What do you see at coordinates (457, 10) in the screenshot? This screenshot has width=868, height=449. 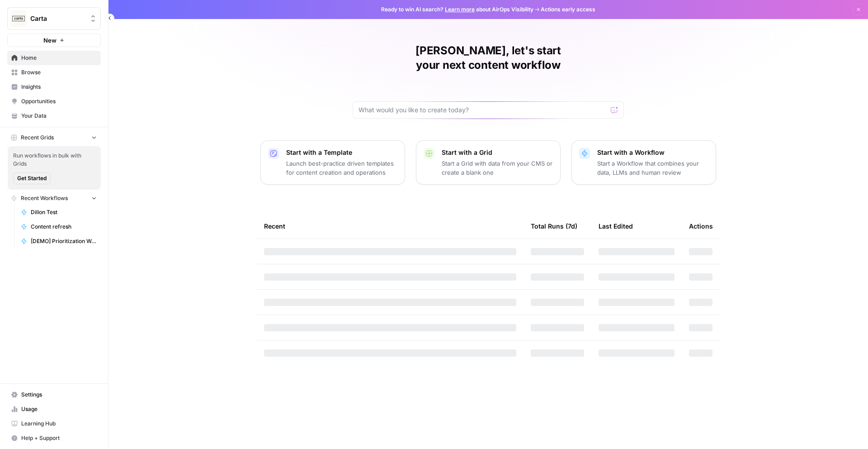 I see `span: Ready to win AI search? about AirOps Visibility` at bounding box center [457, 10].